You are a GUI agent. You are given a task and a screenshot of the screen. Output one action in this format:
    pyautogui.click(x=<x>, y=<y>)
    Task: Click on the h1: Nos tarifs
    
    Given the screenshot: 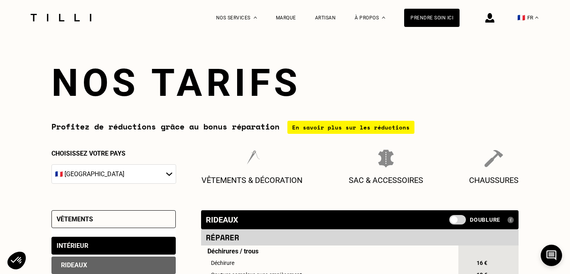 What is the action you would take?
    pyautogui.click(x=285, y=83)
    